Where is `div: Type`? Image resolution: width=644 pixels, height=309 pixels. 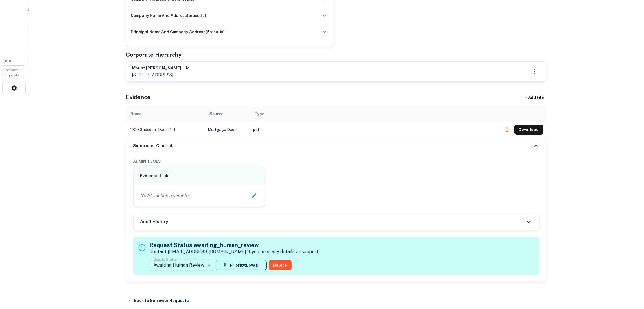 div: Type is located at coordinates (260, 114).